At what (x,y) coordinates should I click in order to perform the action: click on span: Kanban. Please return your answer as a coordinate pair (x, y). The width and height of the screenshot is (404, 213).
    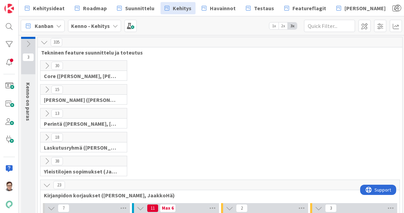
    Looking at the image, I should click on (44, 26).